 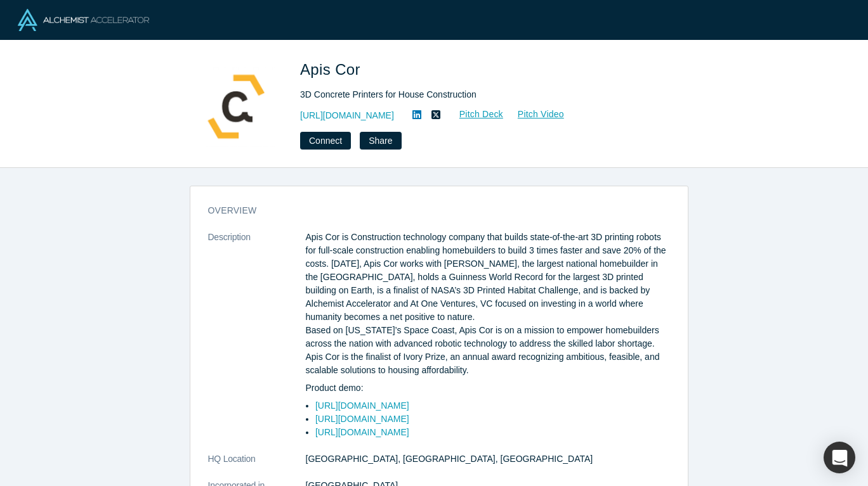 I want to click on p: Apis Cor is Construction technology company that builds state-of-the-art 3D printing robots for f..., so click(x=488, y=304).